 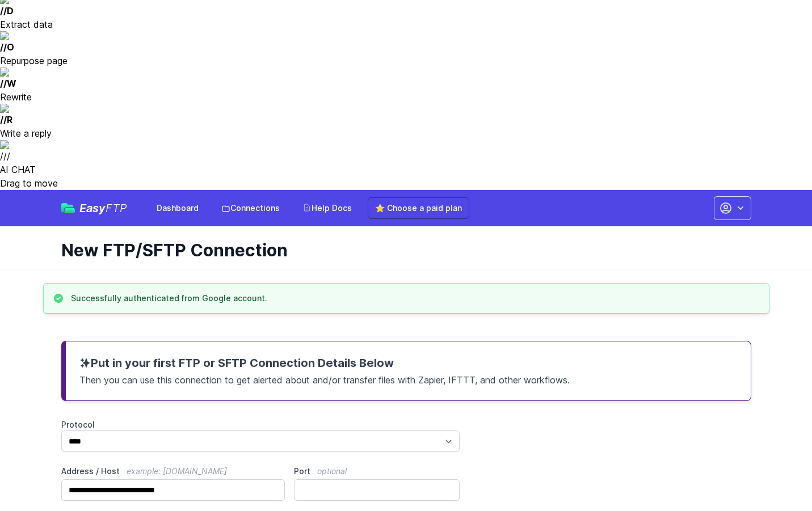 I want to click on a: Connections, so click(x=250, y=208).